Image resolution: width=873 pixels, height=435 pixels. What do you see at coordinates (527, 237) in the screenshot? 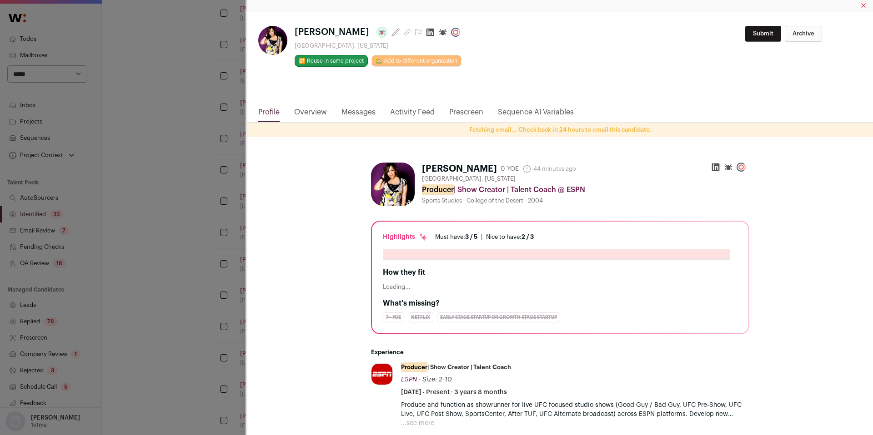
I see `span: 2 / 3` at bounding box center [527, 237].